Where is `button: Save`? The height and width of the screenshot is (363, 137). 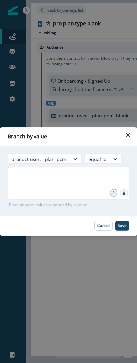
button: Save is located at coordinates (122, 226).